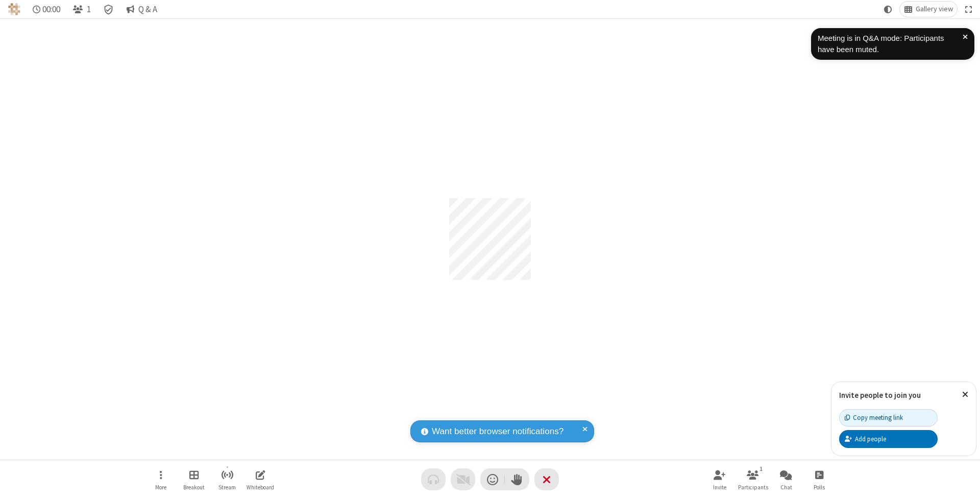  Describe the element at coordinates (14, 9) in the screenshot. I see `img: QA Selenium DO NOT DELETE OR CHANGE` at that location.